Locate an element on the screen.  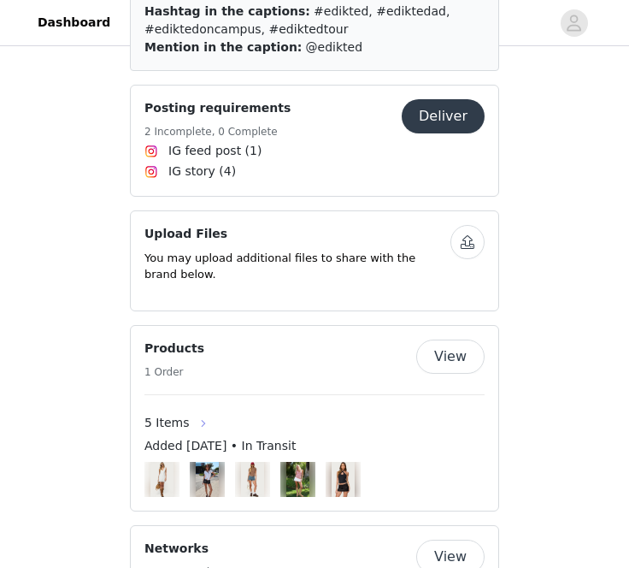
img: Studded Belt Faux Leather Micro Shorts is located at coordinates (207, 479).